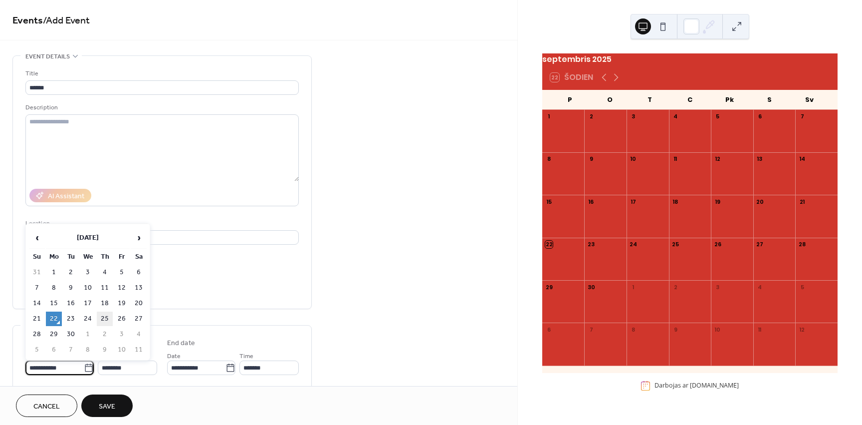 Image resolution: width=862 pixels, height=425 pixels. I want to click on td: 14, so click(37, 303).